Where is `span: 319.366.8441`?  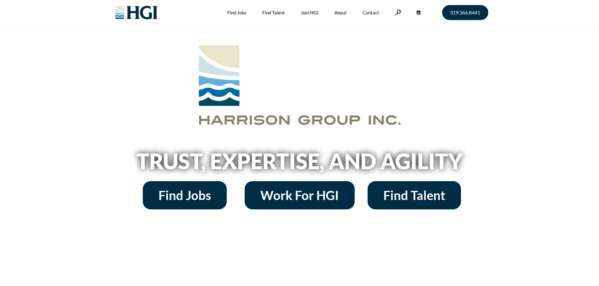 span: 319.366.8441 is located at coordinates (465, 13).